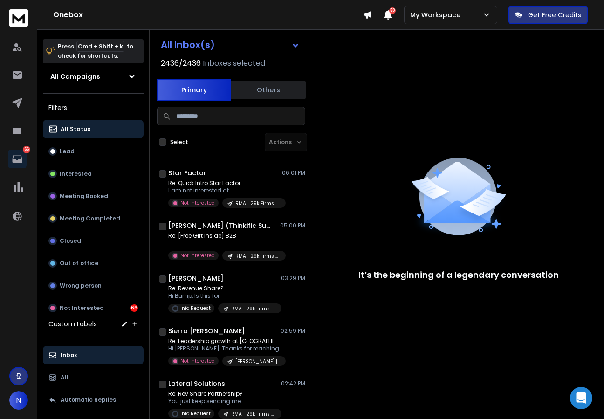 Image resolution: width=604 pixels, height=419 pixels. What do you see at coordinates (27, 149) in the screenshot?
I see `p: 66` at bounding box center [27, 149].